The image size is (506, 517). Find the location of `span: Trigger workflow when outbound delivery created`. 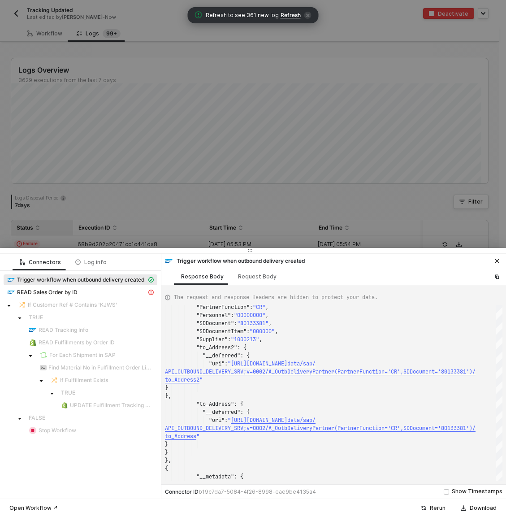

span: Trigger workflow when outbound delivery created is located at coordinates (81, 280).